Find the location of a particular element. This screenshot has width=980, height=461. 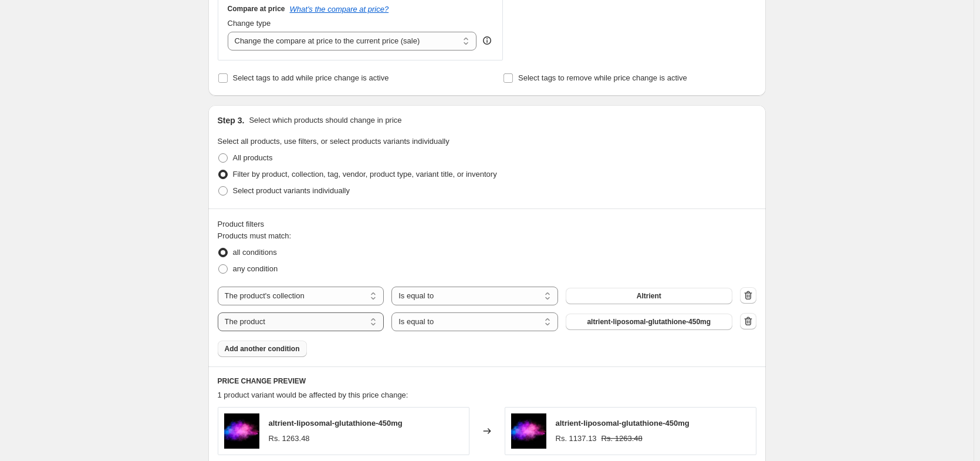

span: any condition is located at coordinates (255, 268).